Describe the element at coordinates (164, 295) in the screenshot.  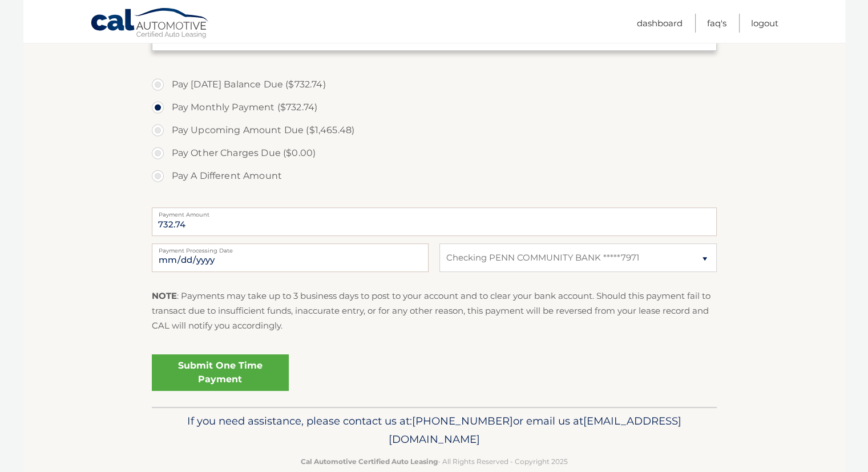
I see `strong: NOTE` at that location.